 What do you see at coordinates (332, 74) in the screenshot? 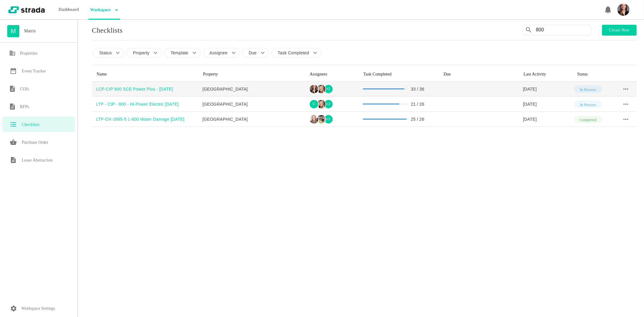
I see `div: Assignees` at bounding box center [332, 74].